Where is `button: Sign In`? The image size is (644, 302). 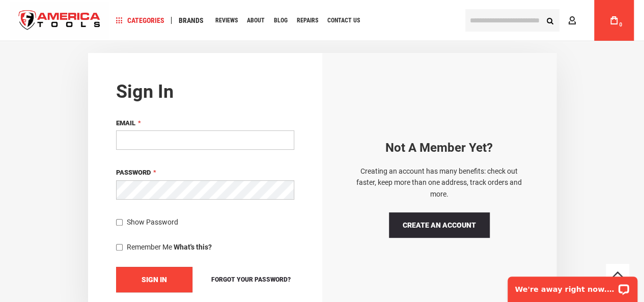 button: Sign In is located at coordinates (154, 280).